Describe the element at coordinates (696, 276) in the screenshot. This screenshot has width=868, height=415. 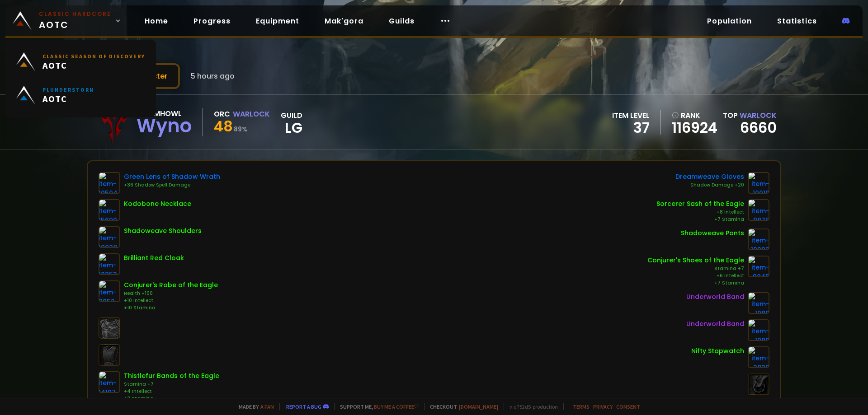
I see `div: +6 Intellect` at that location.